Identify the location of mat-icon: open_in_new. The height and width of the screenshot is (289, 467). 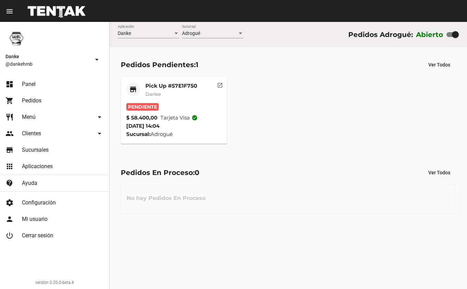
(220, 84).